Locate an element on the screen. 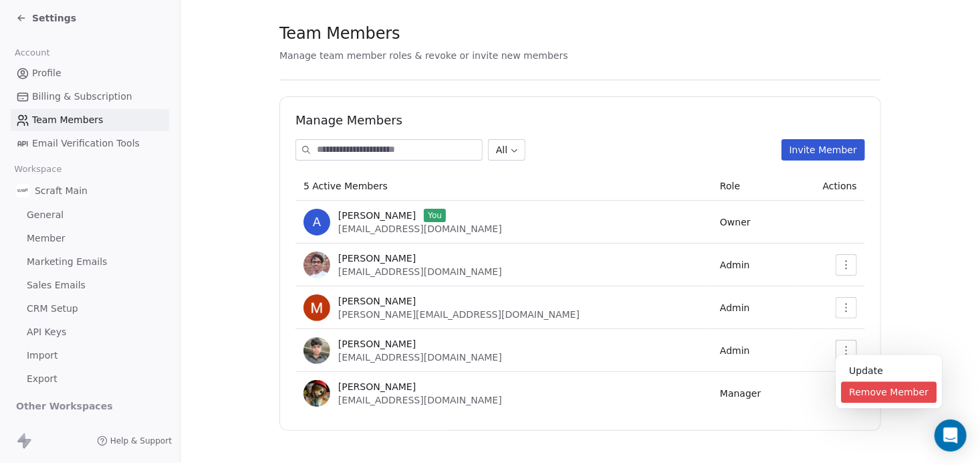  span: Role is located at coordinates (730, 186).